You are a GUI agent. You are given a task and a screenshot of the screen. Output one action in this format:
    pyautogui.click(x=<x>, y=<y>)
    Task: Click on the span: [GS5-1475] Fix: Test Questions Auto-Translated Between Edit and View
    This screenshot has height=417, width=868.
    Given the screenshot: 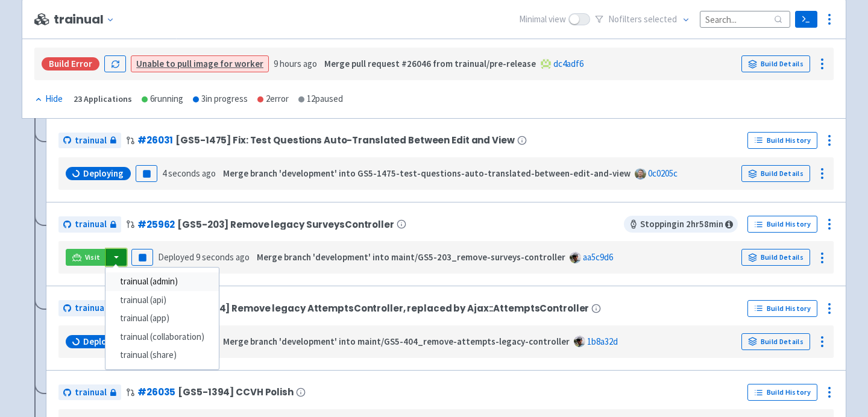 What is the action you would take?
    pyautogui.click(x=345, y=140)
    